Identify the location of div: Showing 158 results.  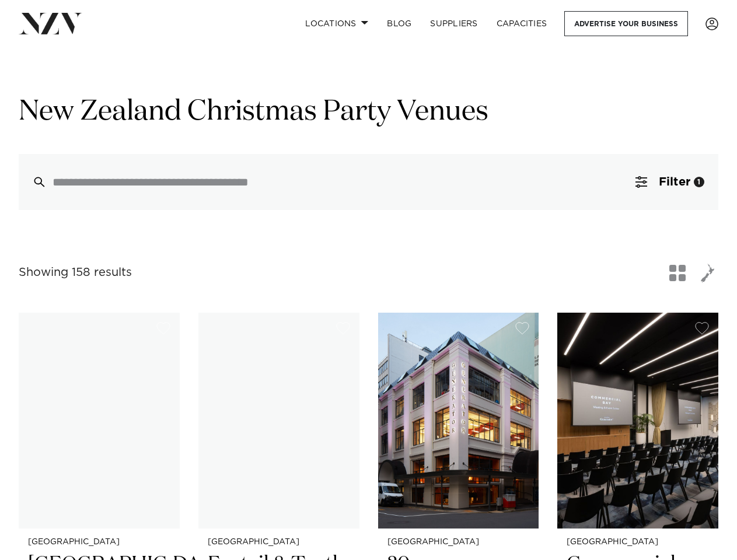
(75, 272).